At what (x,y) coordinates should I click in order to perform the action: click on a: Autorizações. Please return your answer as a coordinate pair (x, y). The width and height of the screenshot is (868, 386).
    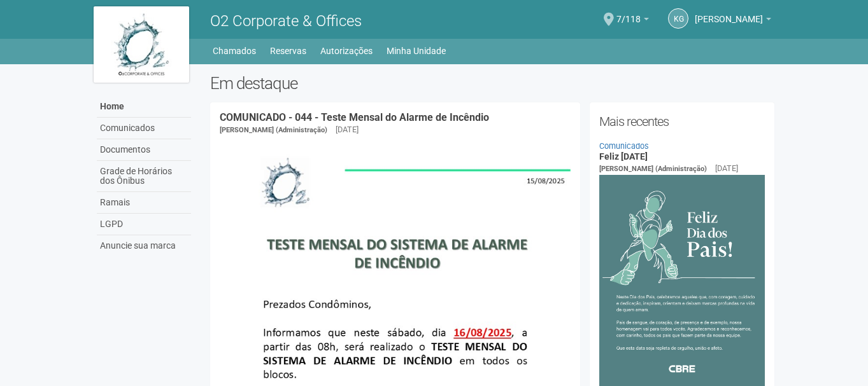
    Looking at the image, I should click on (346, 51).